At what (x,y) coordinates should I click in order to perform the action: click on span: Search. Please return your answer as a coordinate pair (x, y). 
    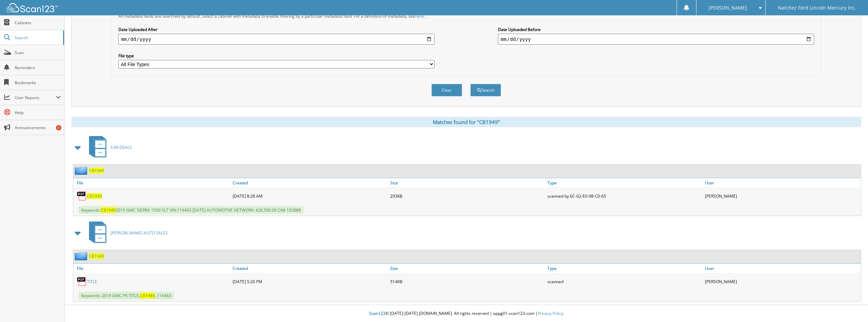
    Looking at the image, I should click on (38, 38).